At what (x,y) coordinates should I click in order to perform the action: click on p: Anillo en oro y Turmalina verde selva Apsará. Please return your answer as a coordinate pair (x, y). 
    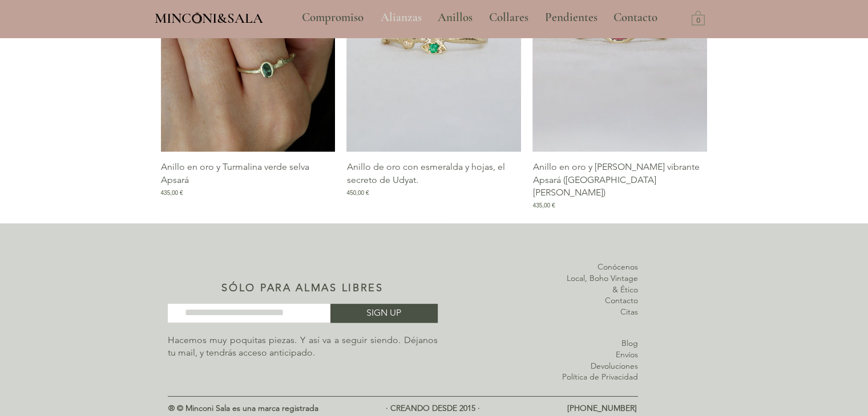
    Looking at the image, I should click on (249, 173).